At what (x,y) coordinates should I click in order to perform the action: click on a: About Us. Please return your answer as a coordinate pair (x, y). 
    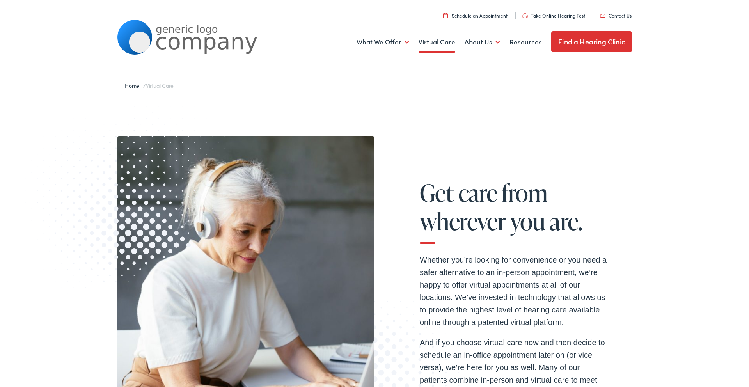
    Looking at the image, I should click on (482, 42).